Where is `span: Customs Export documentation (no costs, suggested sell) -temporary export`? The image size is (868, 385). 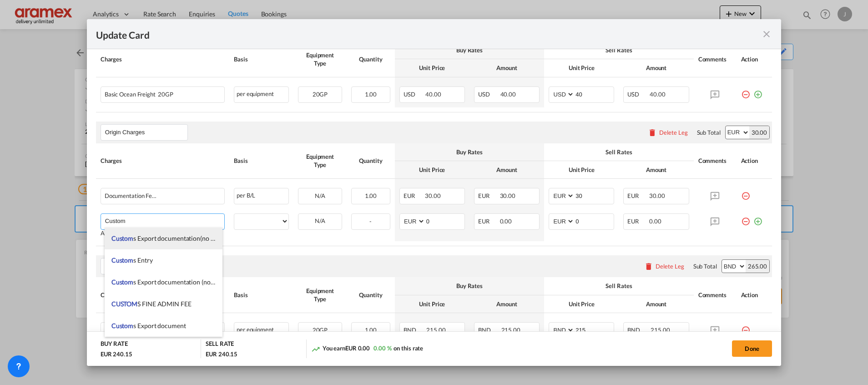
span: Customs Export documentation (no costs, suggested sell) -temporary export is located at coordinates (216, 281).